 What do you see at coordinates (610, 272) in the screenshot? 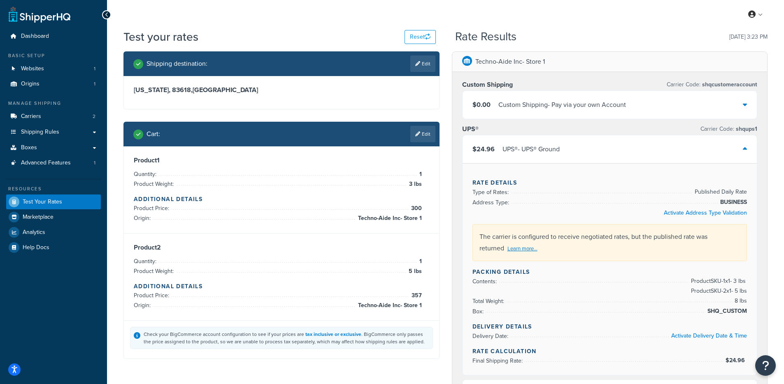
I see `h4: Packing Details` at bounding box center [610, 272].